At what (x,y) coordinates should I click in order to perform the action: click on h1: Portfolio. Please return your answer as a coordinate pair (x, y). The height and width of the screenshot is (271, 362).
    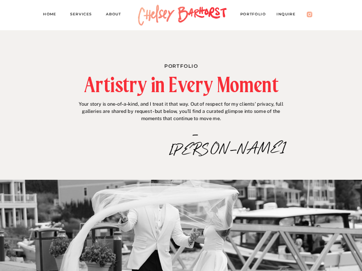
    Looking at the image, I should click on (181, 65).